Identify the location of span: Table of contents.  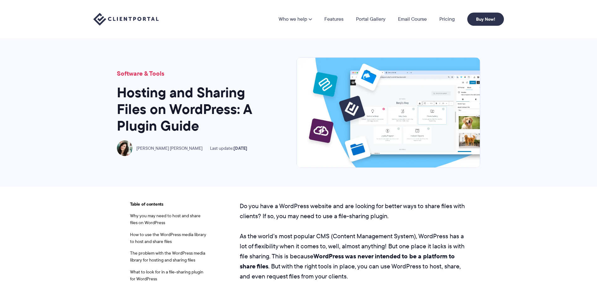
(169, 204).